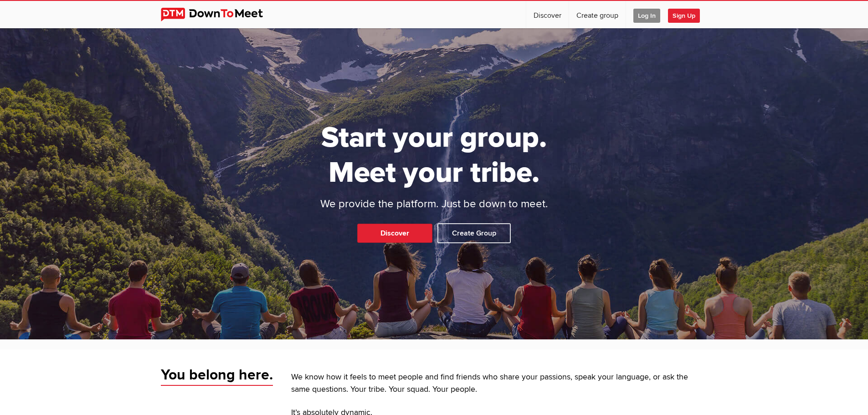 This screenshot has height=415, width=868. What do you see at coordinates (500, 384) in the screenshot?
I see `p: We know how it feels to meet people and find friends who share your passions, speak your language...` at bounding box center [500, 384].